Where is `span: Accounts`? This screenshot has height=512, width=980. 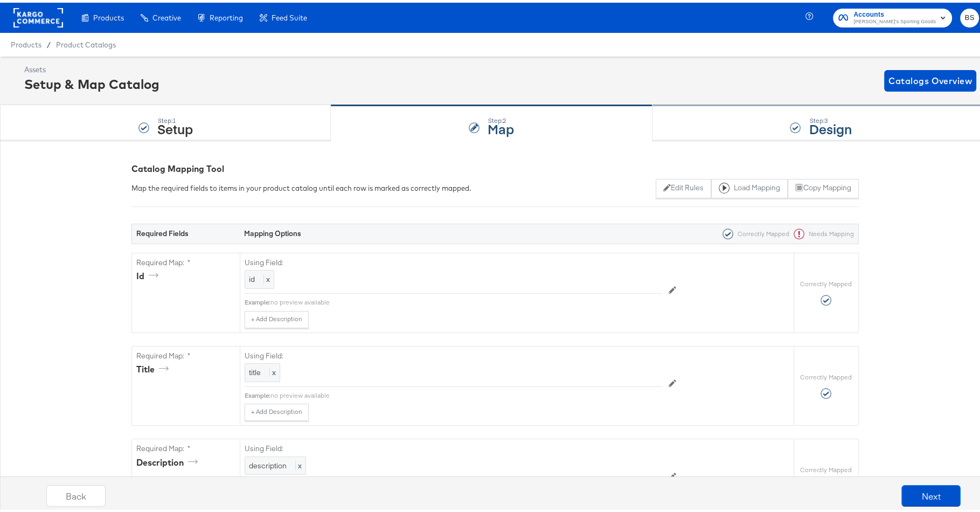
span: Accounts is located at coordinates (895, 12).